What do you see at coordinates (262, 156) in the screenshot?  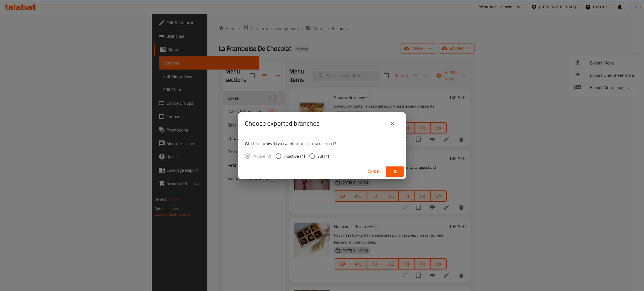 I see `span: Active (0)` at bounding box center [262, 156].